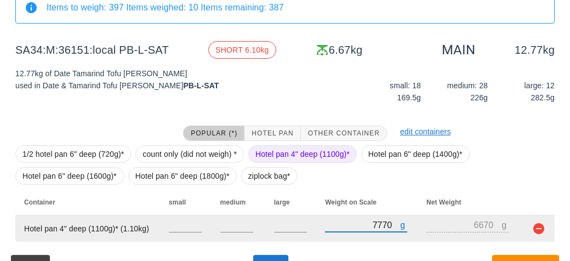  I want to click on span: ziplock bag*, so click(269, 176).